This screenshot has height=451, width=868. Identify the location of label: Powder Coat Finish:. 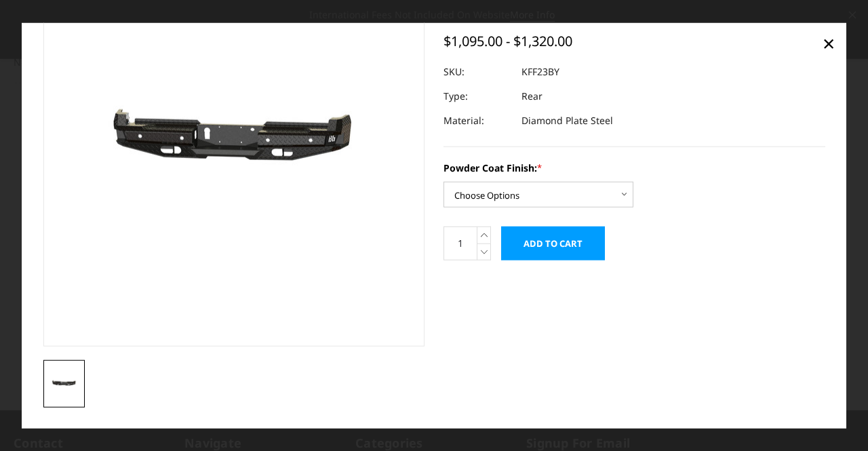
(635, 168).